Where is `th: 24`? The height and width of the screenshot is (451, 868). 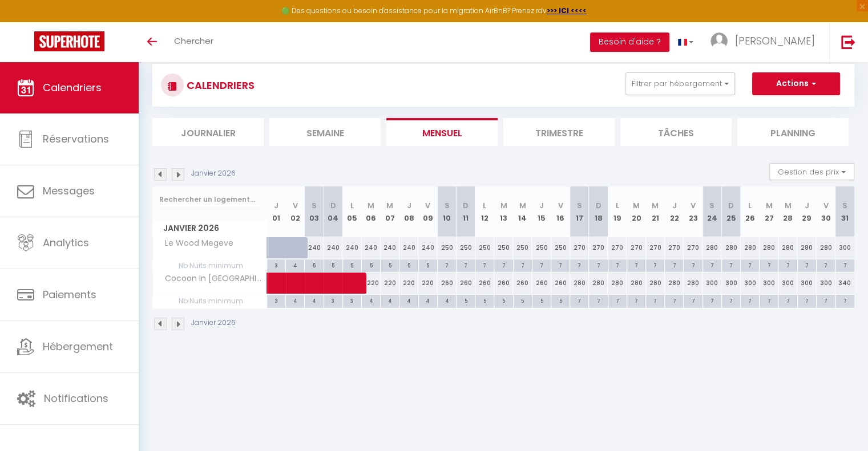
th: 24 is located at coordinates (712, 212).